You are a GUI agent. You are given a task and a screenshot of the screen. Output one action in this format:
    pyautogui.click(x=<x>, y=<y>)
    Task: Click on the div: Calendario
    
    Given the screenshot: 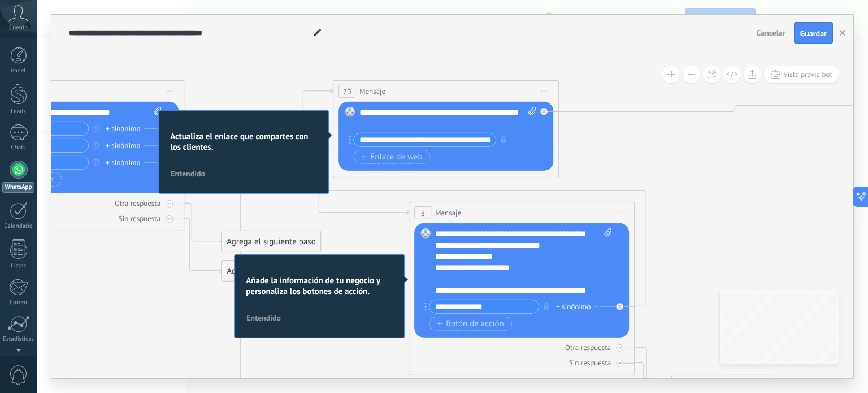 What is the action you would take?
    pyautogui.click(x=19, y=226)
    